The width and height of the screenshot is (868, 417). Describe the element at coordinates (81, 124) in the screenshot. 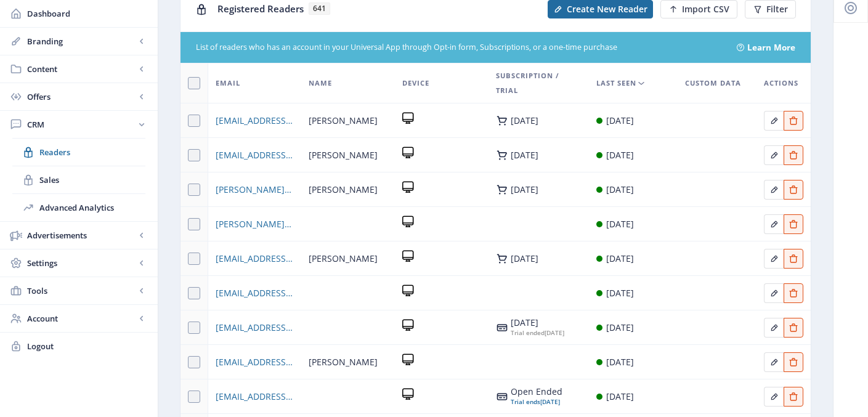

I see `span: CRM` at that location.